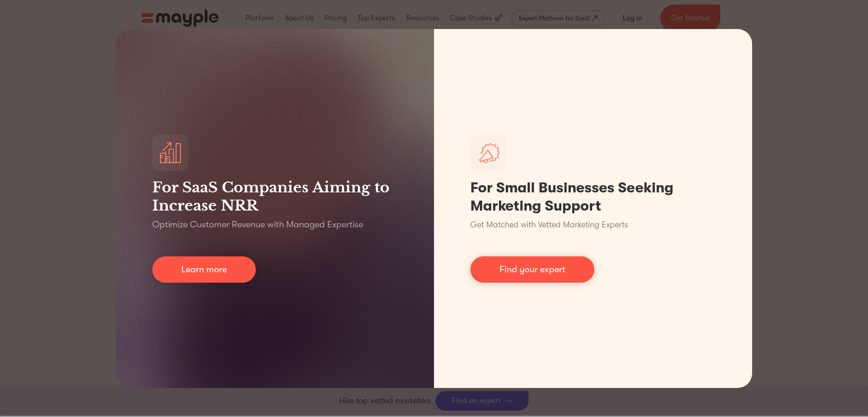 This screenshot has width=868, height=417. Describe the element at coordinates (257, 224) in the screenshot. I see `p: Optimize Customer Revenue with Managed Expertise` at that location.